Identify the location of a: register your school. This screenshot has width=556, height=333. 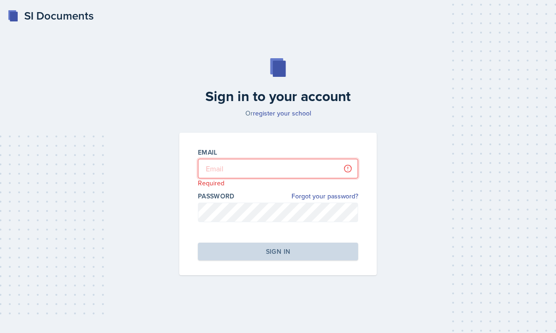
(282, 113).